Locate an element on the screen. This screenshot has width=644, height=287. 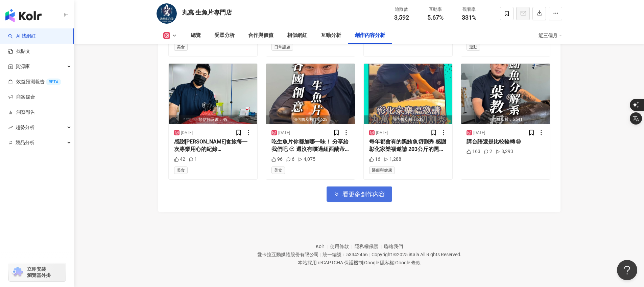
div: 8,293 is located at coordinates (504, 152).